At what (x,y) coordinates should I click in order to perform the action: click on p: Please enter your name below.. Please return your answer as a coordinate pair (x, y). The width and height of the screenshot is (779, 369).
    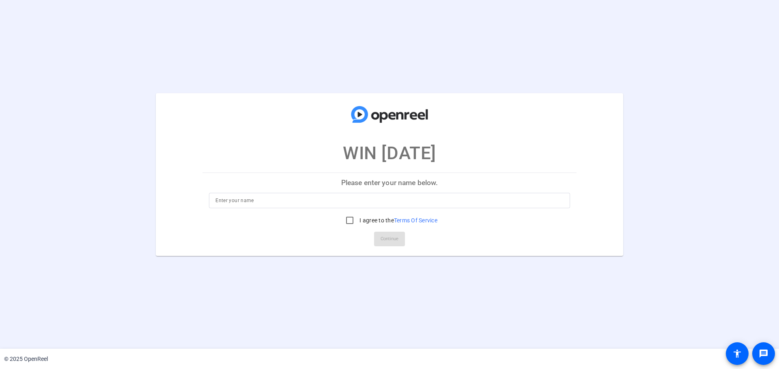
    Looking at the image, I should click on (389, 183).